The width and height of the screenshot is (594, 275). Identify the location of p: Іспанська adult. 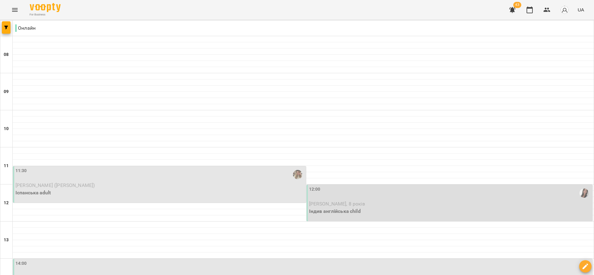
(160, 193).